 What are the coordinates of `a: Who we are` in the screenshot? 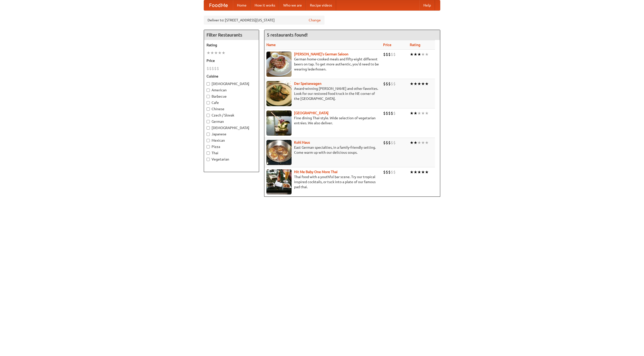 It's located at (292, 5).